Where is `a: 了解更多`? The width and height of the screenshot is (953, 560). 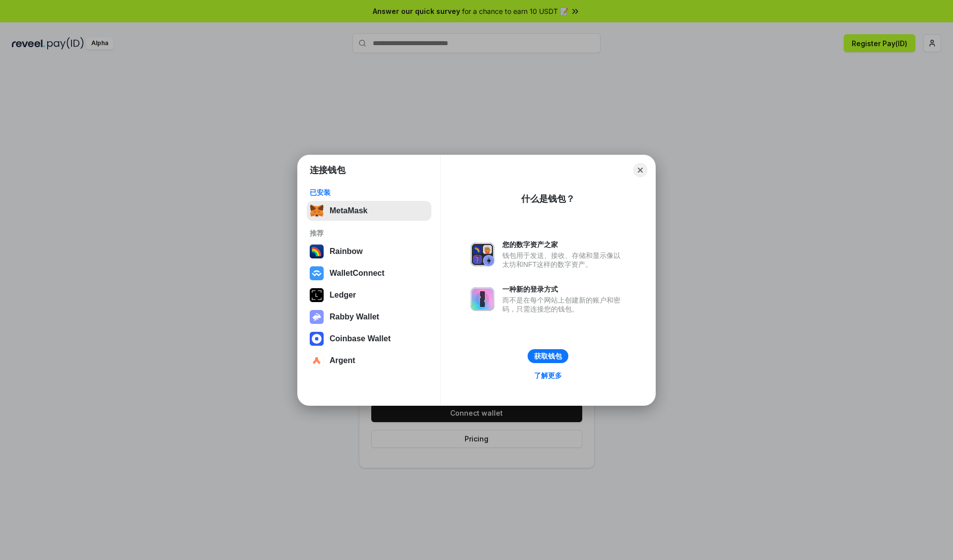 a: 了解更多 is located at coordinates (548, 376).